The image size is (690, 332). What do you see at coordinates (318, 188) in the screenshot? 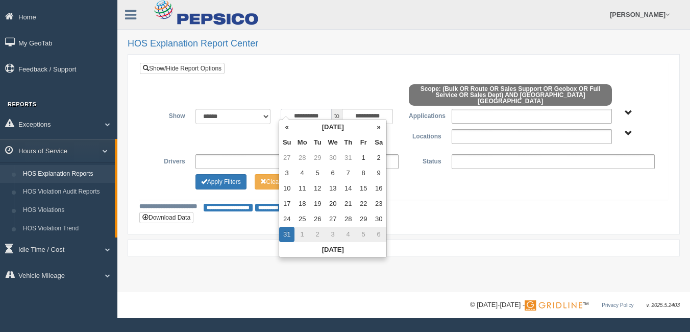
I see `td: 12` at bounding box center [318, 188].